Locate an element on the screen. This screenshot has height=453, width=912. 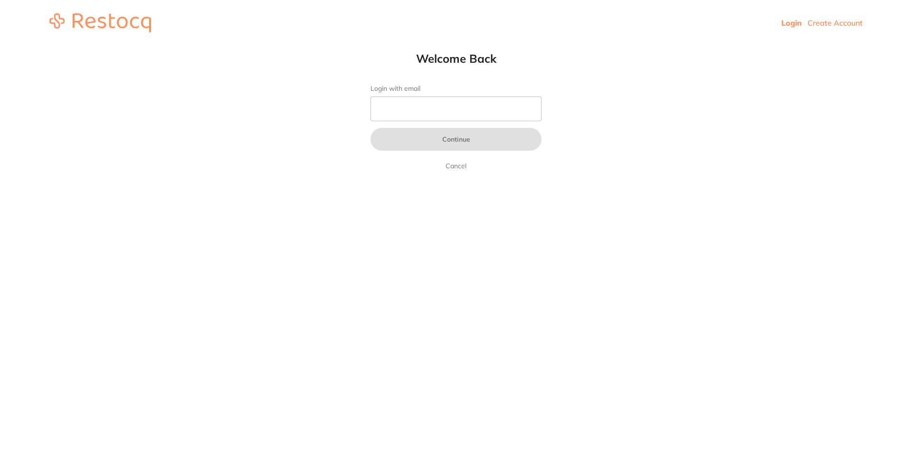
a: Cancel is located at coordinates (456, 166).